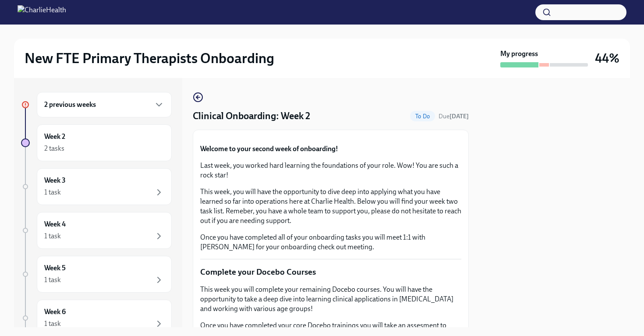 The height and width of the screenshot is (336, 644). I want to click on strong: Welcome to your second week of onboarding!, so click(269, 148).